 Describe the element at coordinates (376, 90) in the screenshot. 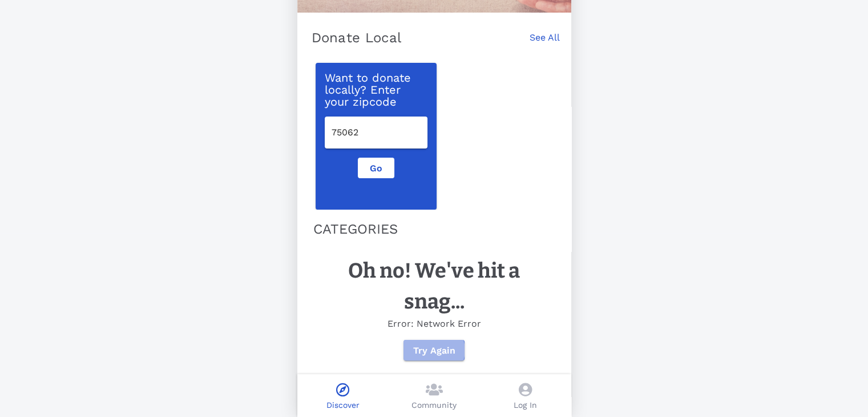

I see `p: Want to donate locally? Enter your zipcode` at that location.